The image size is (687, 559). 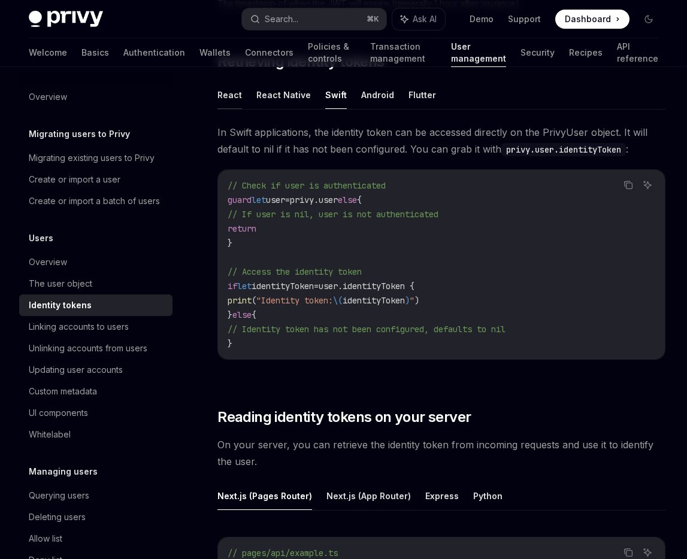 I want to click on div: Allow list, so click(x=46, y=539).